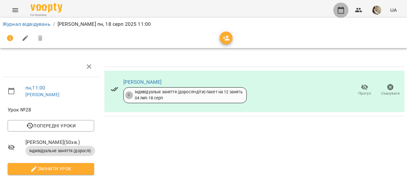 This screenshot has height=178, width=407. What do you see at coordinates (393, 10) in the screenshot?
I see `span: UA` at bounding box center [393, 10].